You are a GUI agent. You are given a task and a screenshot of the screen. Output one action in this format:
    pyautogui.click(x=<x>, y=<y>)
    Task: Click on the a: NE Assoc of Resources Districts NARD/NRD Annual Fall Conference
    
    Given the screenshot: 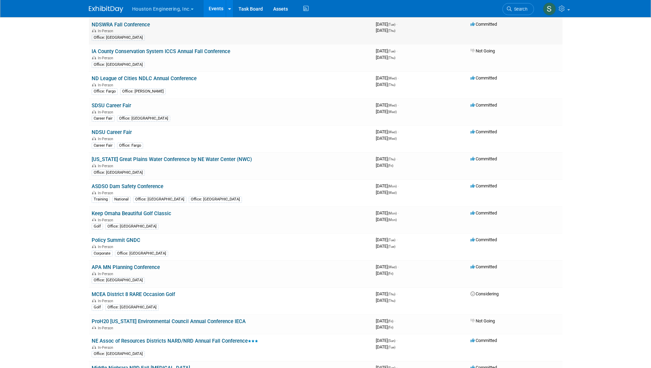 What is the action you would take?
    pyautogui.click(x=175, y=341)
    